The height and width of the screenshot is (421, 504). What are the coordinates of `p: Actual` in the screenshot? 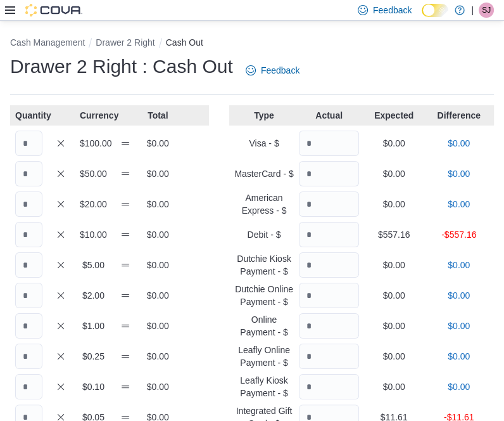 It's located at (329, 116).